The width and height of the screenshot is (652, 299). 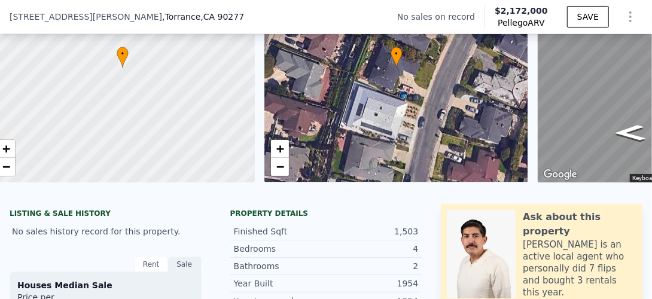 I want to click on div: Property details, so click(x=326, y=214).